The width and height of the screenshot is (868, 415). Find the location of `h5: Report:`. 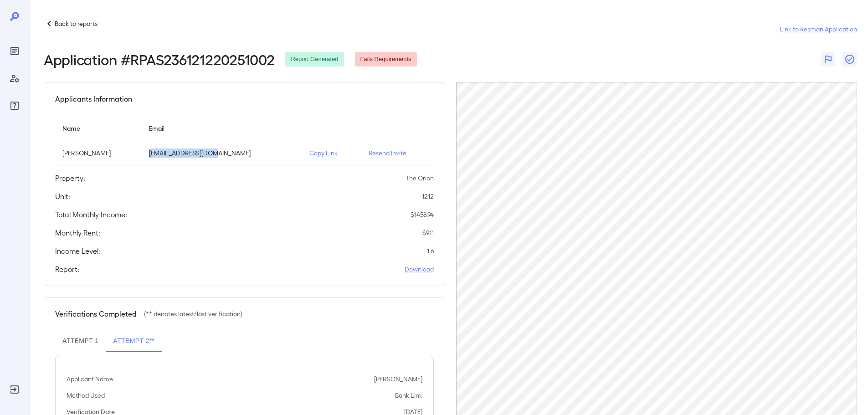

h5: Report: is located at coordinates (67, 269).